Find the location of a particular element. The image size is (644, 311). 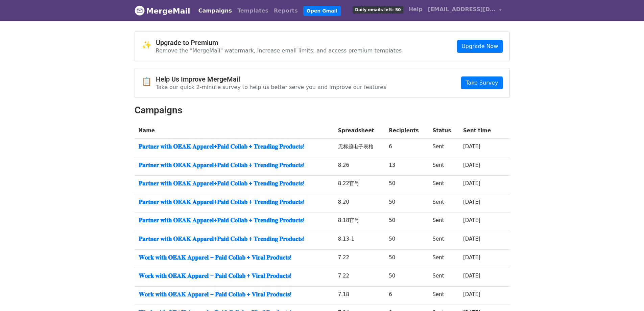

a: Upgrade Now is located at coordinates (480, 46).